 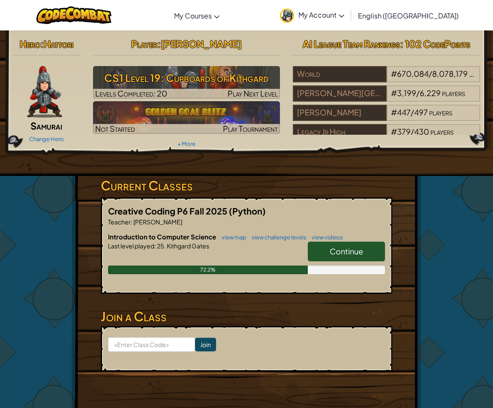 I want to click on span: 379, so click(x=404, y=131).